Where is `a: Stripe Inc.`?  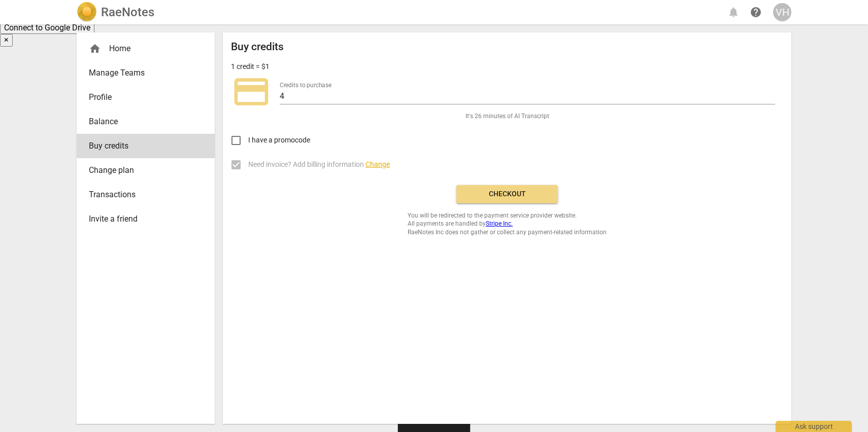 a: Stripe Inc. is located at coordinates (499, 224).